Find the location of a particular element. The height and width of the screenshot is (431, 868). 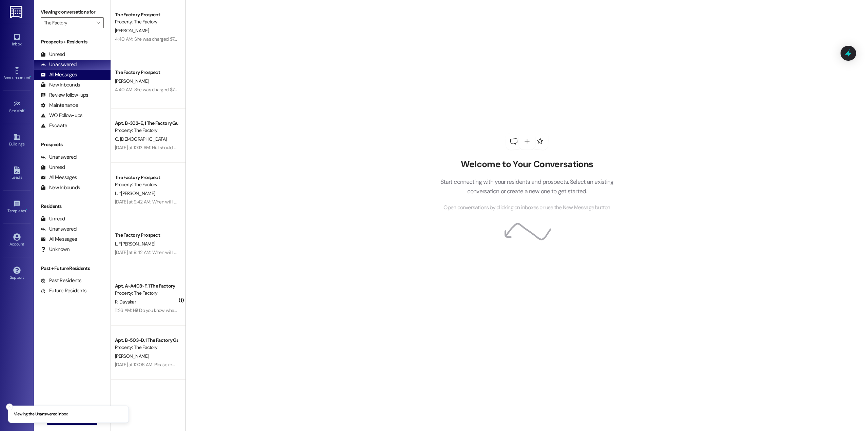

div: Apt. B~503~D, 1 The Factory Guarantors is located at coordinates (147, 340).